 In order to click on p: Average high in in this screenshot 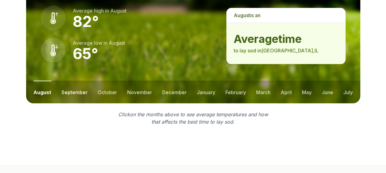, I will do `click(99, 11)`.